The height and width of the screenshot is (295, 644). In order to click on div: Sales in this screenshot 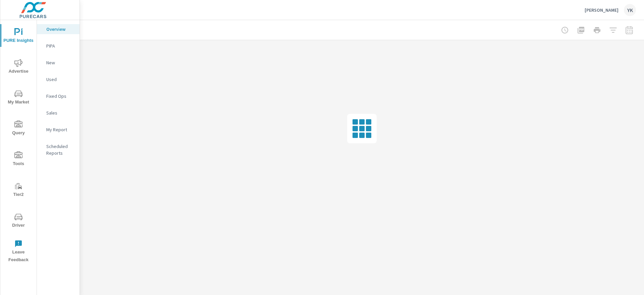, I will do `click(58, 113)`.